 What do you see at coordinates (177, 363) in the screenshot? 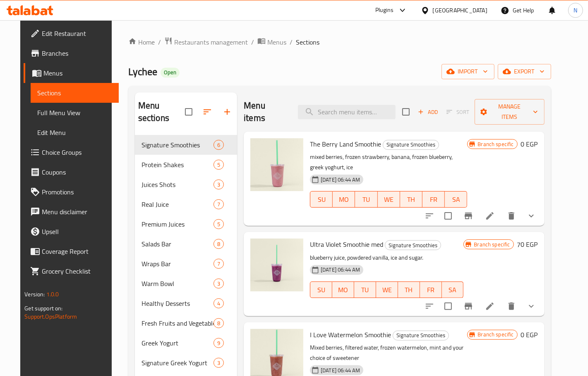
I see `div: Signature Greek Yogurt` at bounding box center [177, 363].